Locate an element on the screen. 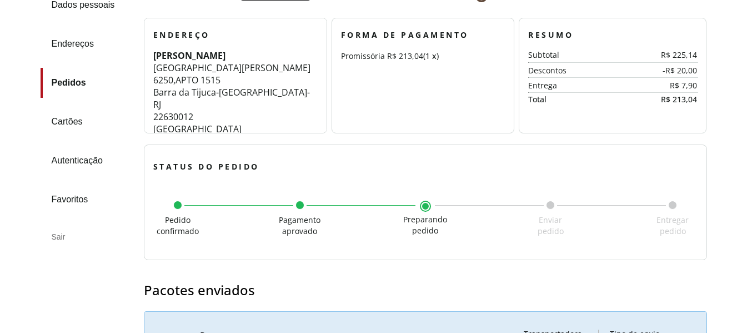 This screenshot has height=333, width=747. div: R$ 7,90 is located at coordinates (664, 86).